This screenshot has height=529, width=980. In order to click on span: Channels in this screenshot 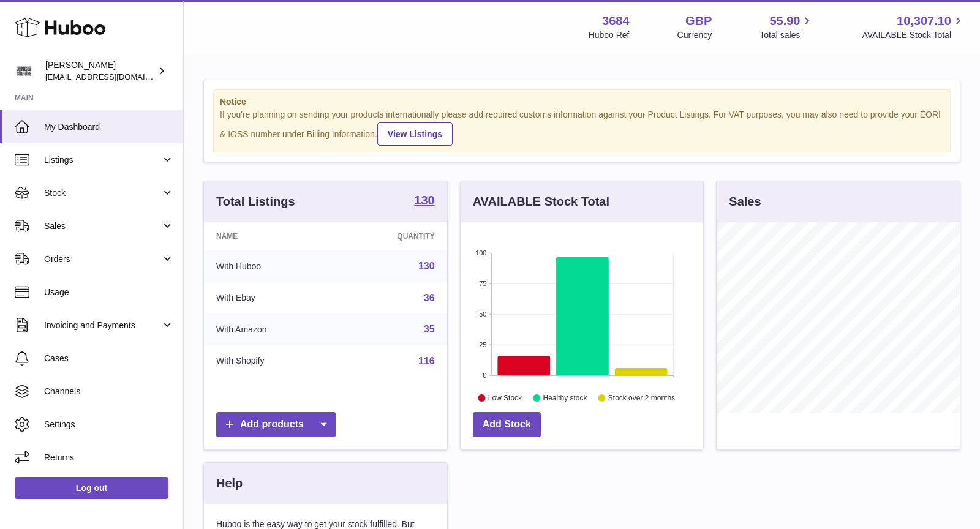, I will do `click(109, 392)`.